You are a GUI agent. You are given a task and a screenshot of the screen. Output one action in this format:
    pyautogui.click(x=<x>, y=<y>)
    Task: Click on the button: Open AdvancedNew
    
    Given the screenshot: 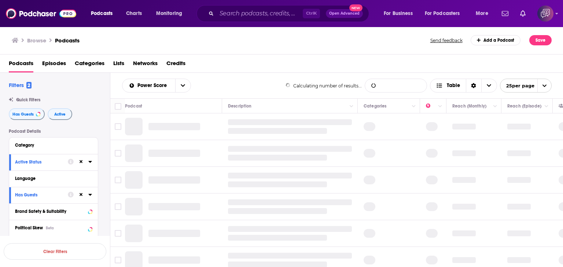 What is the action you would take?
    pyautogui.click(x=344, y=14)
    